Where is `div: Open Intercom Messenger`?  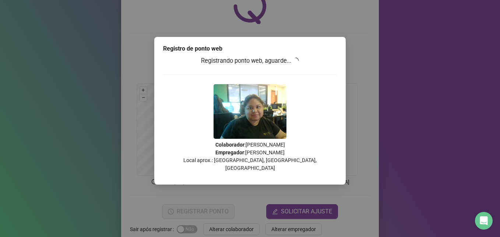
div: Open Intercom Messenger is located at coordinates (484, 220).